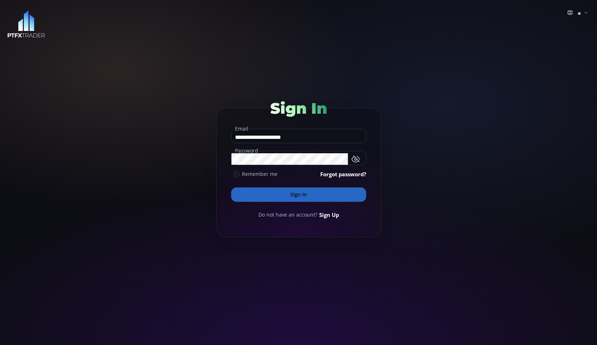 The height and width of the screenshot is (345, 597). What do you see at coordinates (299, 194) in the screenshot?
I see `button: Sign In` at bounding box center [299, 194].